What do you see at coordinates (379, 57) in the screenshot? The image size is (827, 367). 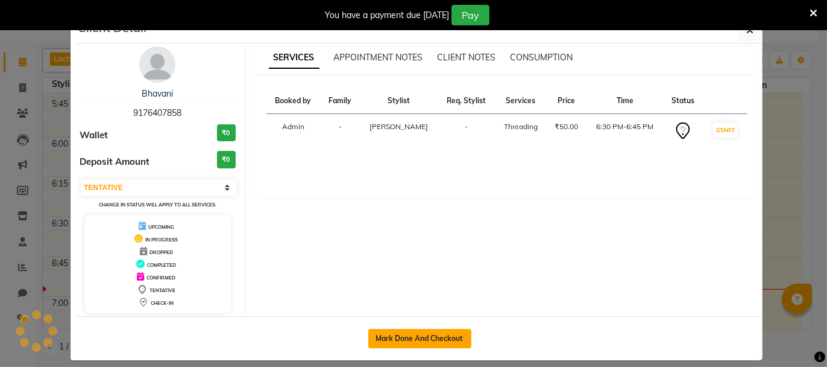 I see `span: APPOINTMENT NOTES` at bounding box center [379, 57].